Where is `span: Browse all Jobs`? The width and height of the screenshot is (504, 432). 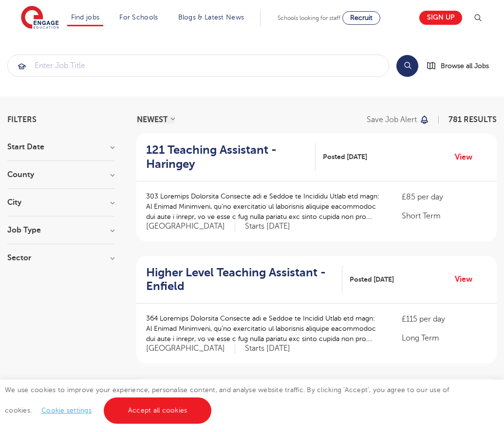 span: Browse all Jobs is located at coordinates (464, 66).